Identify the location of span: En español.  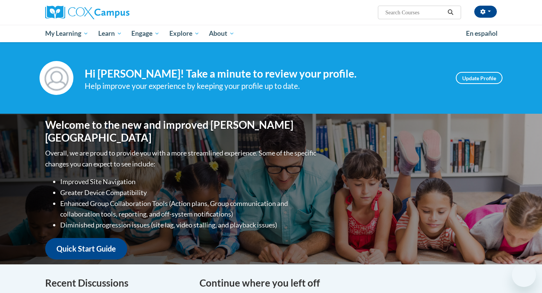
(482, 33).